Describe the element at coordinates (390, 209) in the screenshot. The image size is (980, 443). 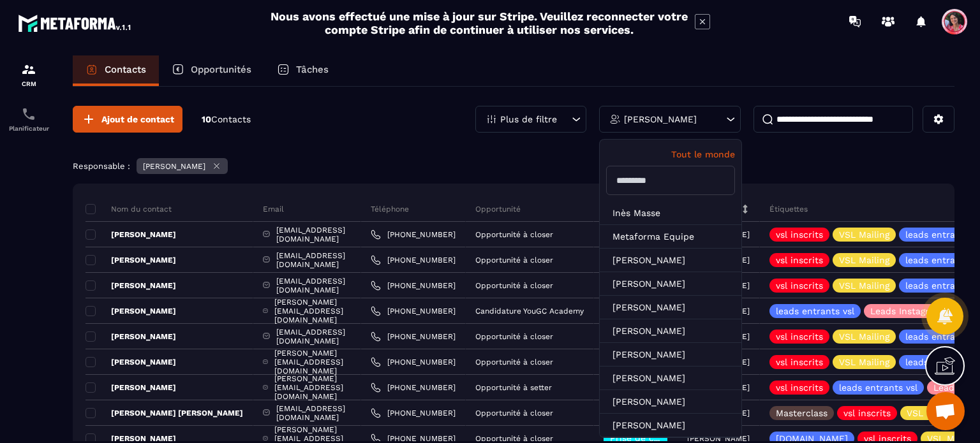
I see `p: Téléphone` at that location.